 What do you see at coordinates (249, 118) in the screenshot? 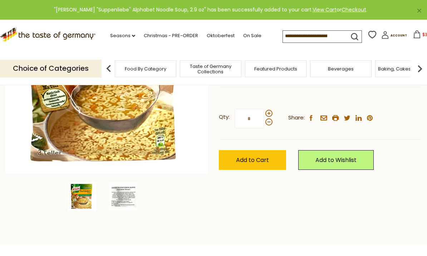
I see `input: Qty:` at bounding box center [249, 118].